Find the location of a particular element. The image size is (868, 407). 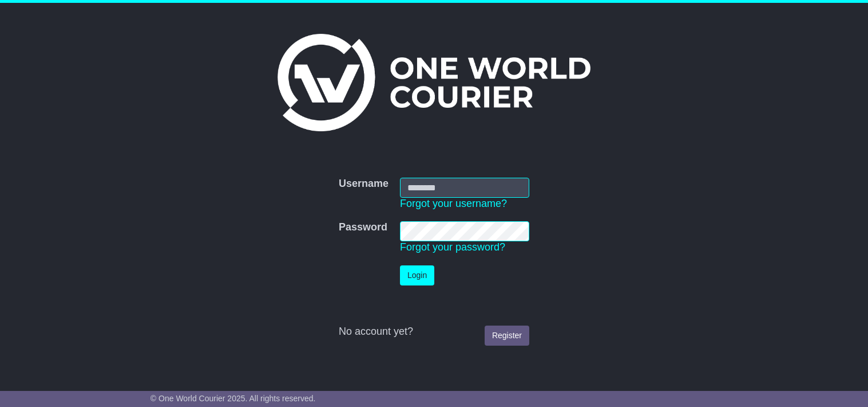

label: Password is located at coordinates (363, 228).